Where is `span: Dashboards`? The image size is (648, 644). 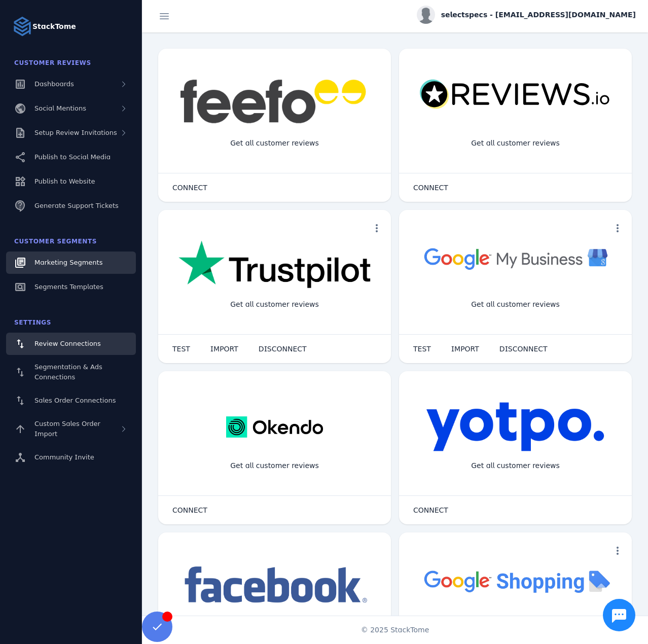
span: Dashboards is located at coordinates (54, 84).